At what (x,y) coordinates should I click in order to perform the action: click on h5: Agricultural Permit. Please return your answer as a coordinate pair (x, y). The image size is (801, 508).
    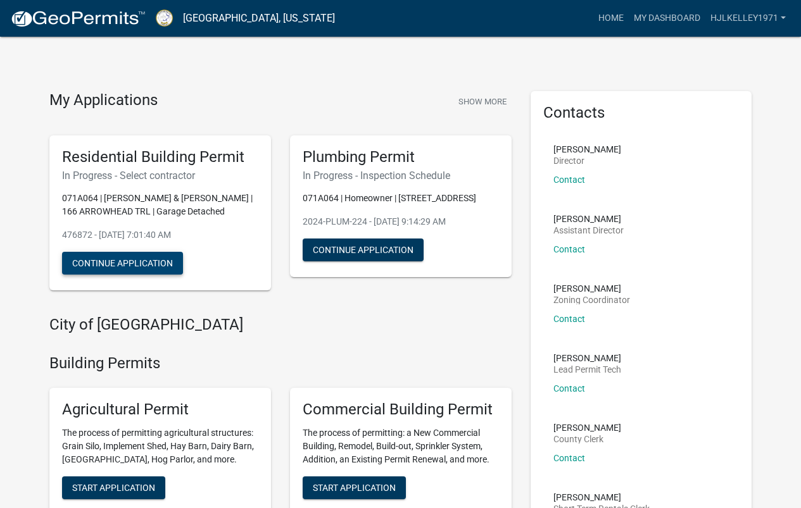
    Looking at the image, I should click on (160, 410).